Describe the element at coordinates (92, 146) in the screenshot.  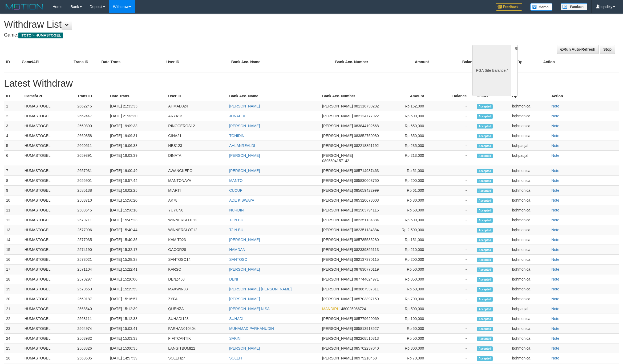
I see `td: 2660511` at that location.